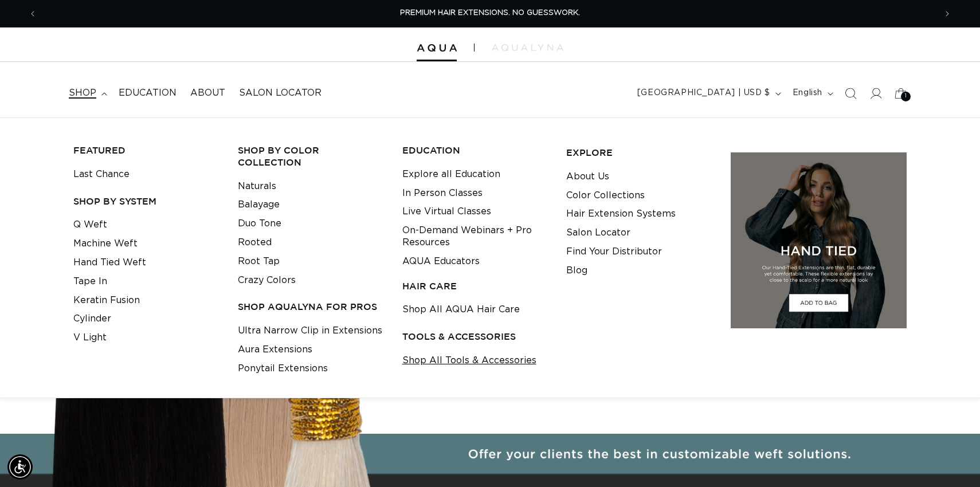 This screenshot has width=980, height=487. Describe the element at coordinates (470, 361) in the screenshot. I see `a: Shop All Tools & Accessories` at that location.